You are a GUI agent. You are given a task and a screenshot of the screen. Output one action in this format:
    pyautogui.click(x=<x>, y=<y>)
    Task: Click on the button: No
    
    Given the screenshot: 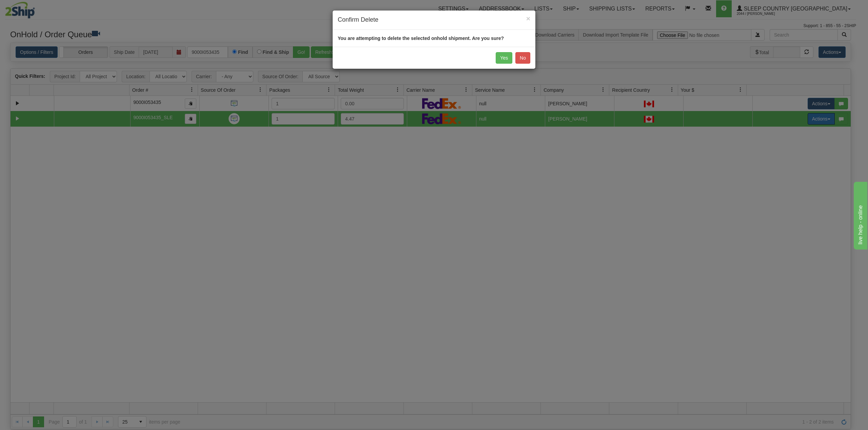 What is the action you would take?
    pyautogui.click(x=523, y=58)
    